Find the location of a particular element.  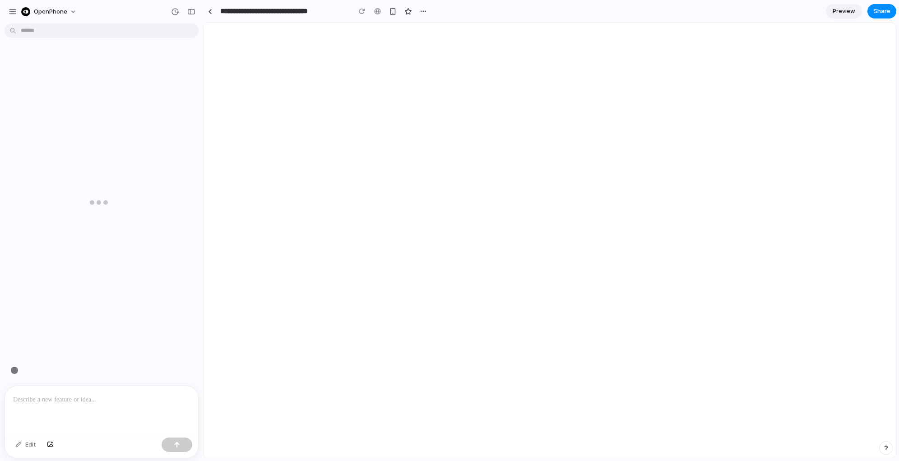

button: Share is located at coordinates (882, 11).